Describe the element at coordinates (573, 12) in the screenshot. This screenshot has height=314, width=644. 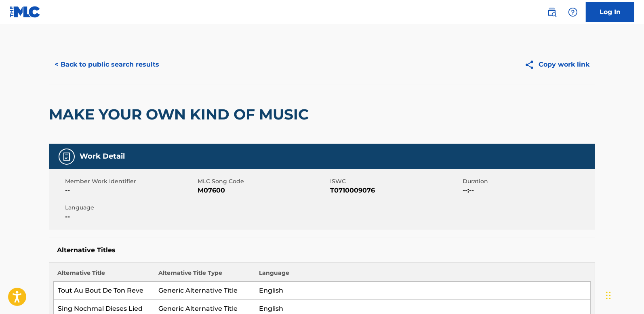
I see `div: Help` at that location.